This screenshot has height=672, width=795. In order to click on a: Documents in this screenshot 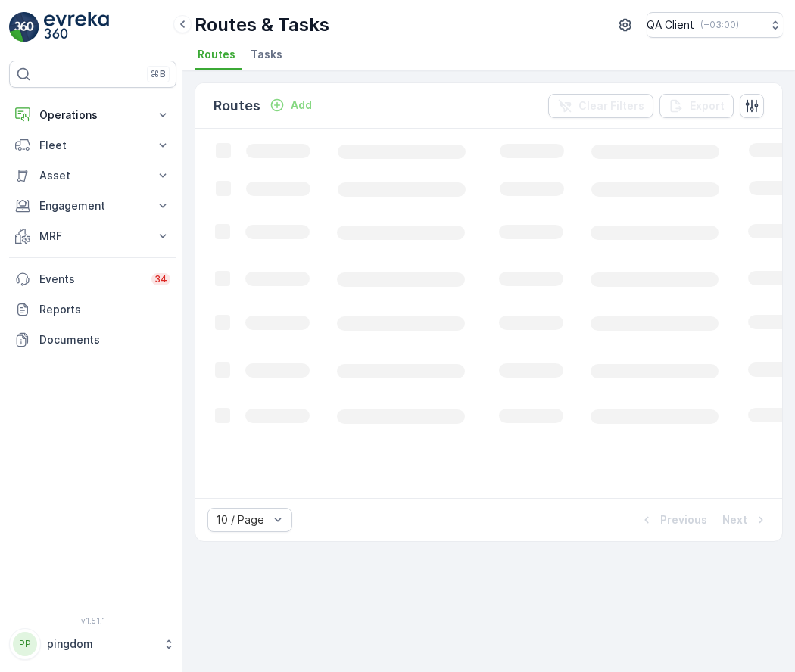, I will do `click(93, 340)`.